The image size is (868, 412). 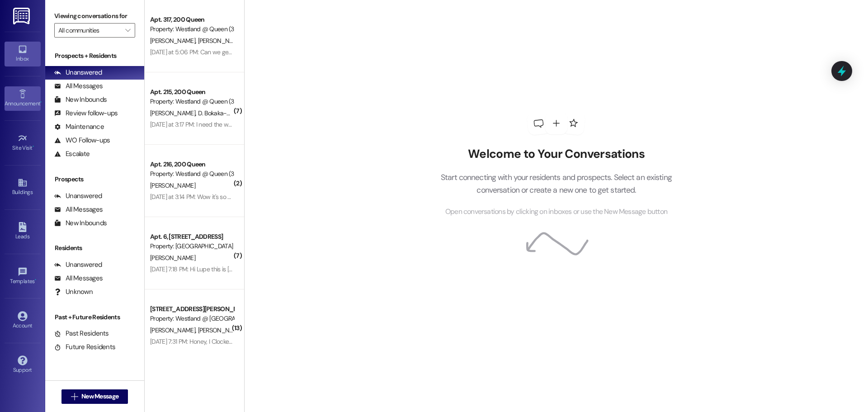 What do you see at coordinates (220, 113) in the screenshot?
I see `span: D. Bokaka-White` at bounding box center [220, 113].